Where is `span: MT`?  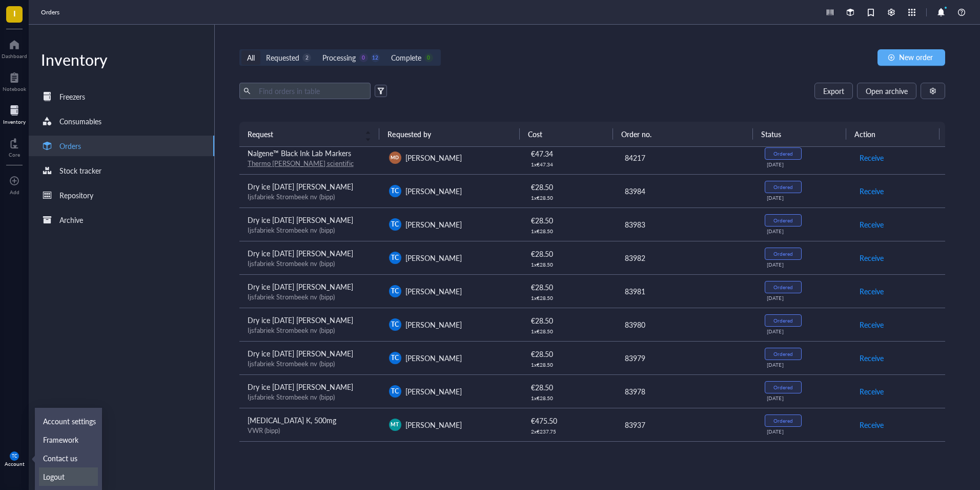
span: MT is located at coordinates (395, 424).